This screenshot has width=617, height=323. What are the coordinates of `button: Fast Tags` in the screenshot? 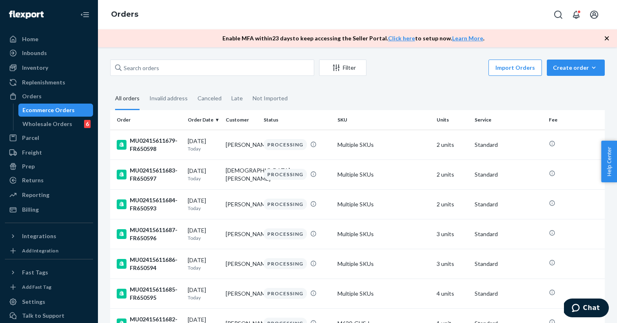 It's located at (49, 273).